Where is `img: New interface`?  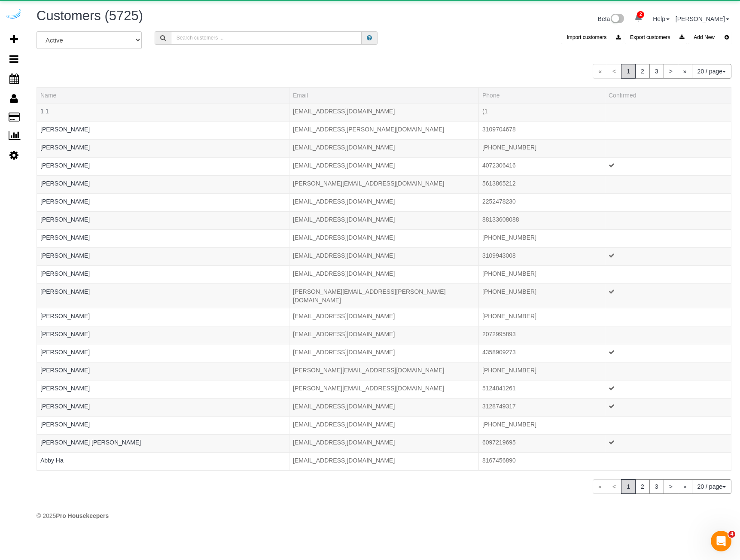 img: New interface is located at coordinates (617, 20).